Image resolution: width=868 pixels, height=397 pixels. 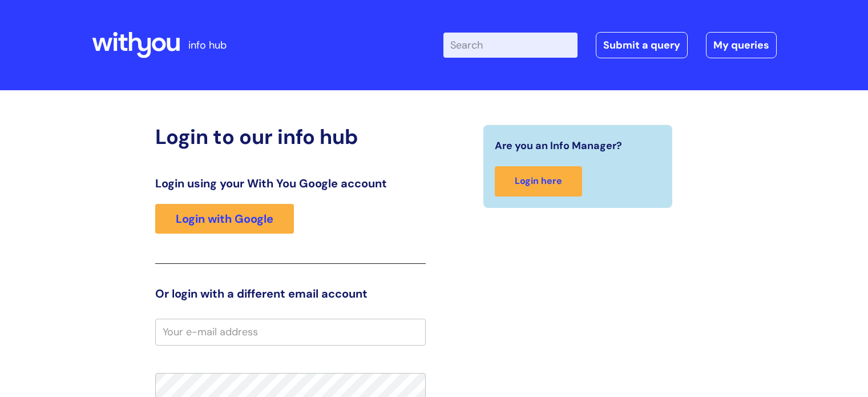 I want to click on input: Your e-mail address, so click(x=290, y=332).